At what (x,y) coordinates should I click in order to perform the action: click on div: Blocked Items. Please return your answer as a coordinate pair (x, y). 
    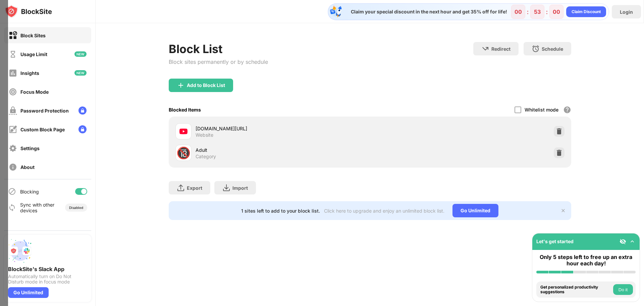
    Looking at the image, I should click on (185, 110).